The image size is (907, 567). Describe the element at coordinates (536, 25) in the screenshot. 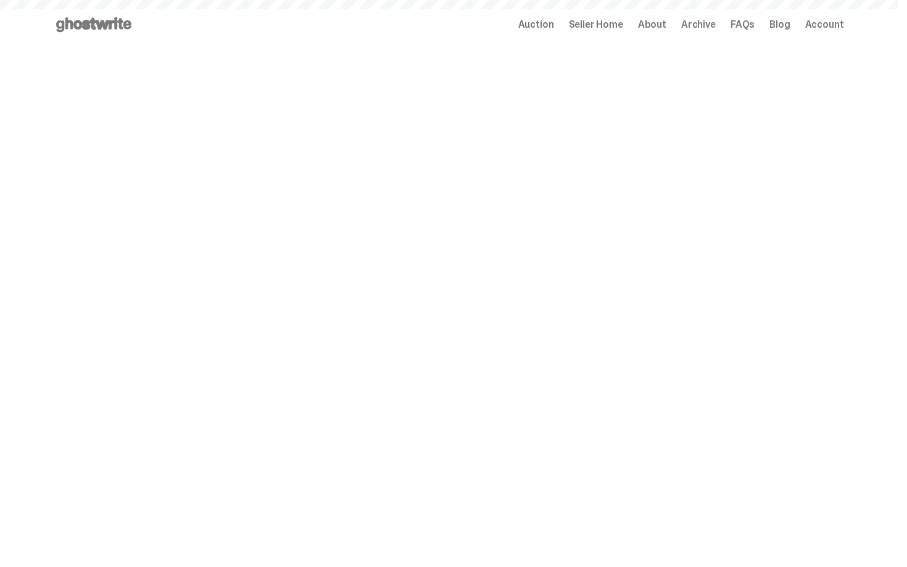

I see `span: Auction` at that location.